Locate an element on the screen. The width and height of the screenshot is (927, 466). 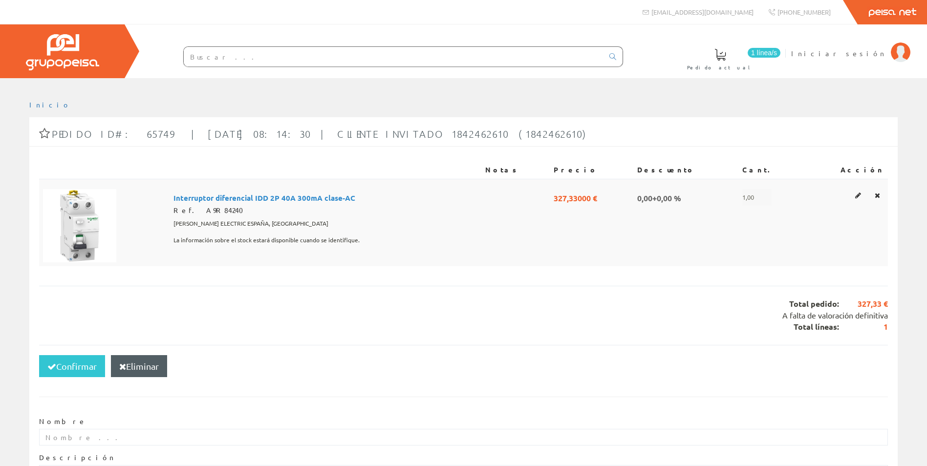
img: Foto artículo Interruptor diferencial IDD 2P 40A 300mA clase-AC (150x150) is located at coordinates (80, 226).